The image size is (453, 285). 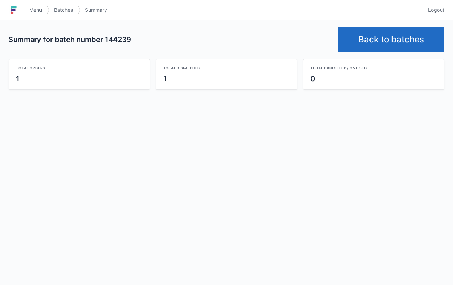 What do you see at coordinates (36, 10) in the screenshot?
I see `a: Menu` at bounding box center [36, 10].